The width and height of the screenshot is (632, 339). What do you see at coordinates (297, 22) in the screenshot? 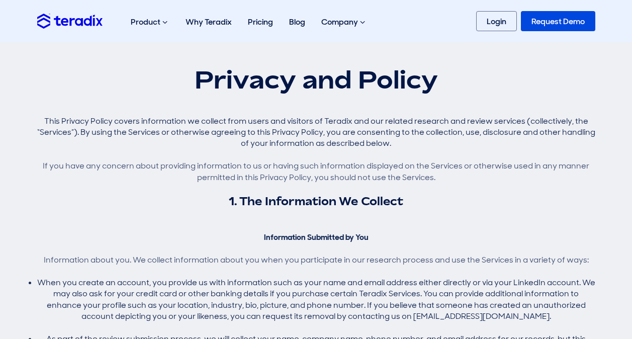
I see `a: Blog` at bounding box center [297, 22].